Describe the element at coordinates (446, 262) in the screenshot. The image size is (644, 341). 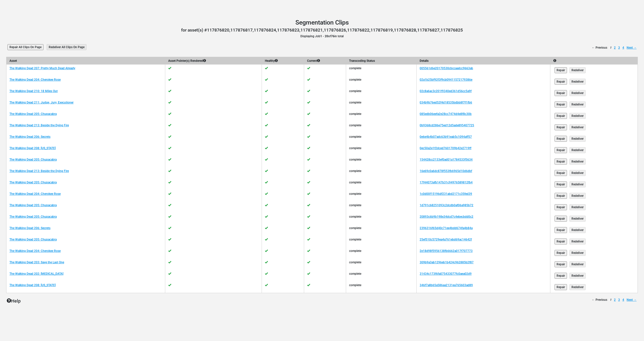
I see `a: 309b9a3ab1296eb1b424c962885b2f87` at that location.